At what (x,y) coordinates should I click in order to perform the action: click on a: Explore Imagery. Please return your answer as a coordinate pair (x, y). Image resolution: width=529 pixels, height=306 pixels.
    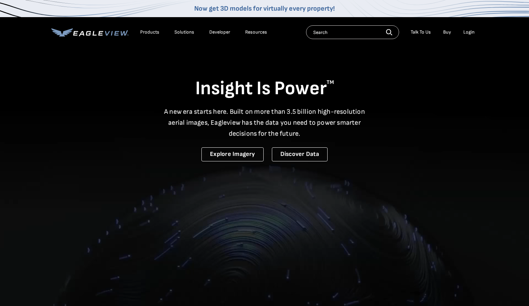
    Looking at the image, I should click on (233, 154).